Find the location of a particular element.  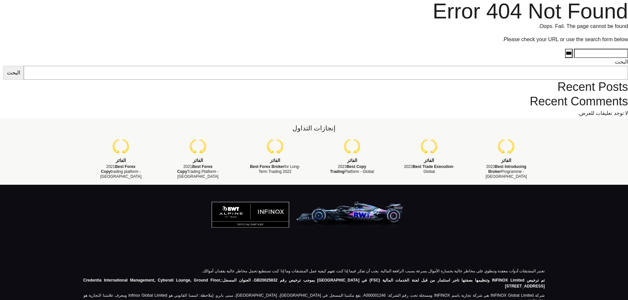

strong: تم ترخيص INFINOX Limited وتنظيمها بصفتها تاجر استثمار من قبل لجنة الخدمات المالية (FSC) في [GEOGR... is located at coordinates (314, 283).